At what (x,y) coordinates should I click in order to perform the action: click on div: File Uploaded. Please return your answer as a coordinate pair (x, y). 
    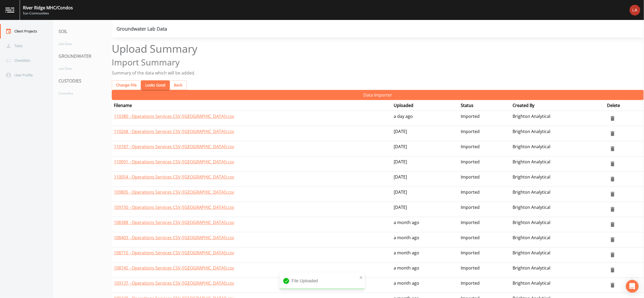
    Looking at the image, I should click on (322, 281).